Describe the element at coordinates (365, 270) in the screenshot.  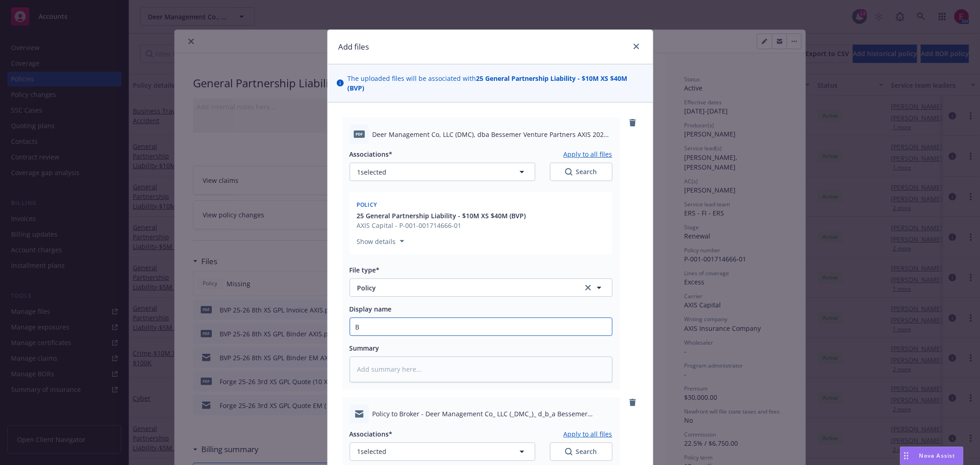
I see `span: File type*` at that location.